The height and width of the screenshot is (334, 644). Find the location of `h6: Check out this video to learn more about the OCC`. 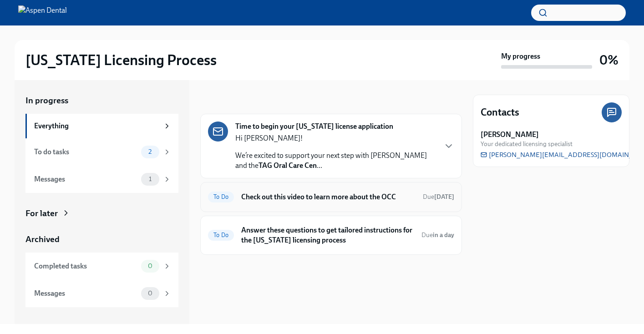

h6: Check out this video to learn more about the OCC is located at coordinates (328, 197).